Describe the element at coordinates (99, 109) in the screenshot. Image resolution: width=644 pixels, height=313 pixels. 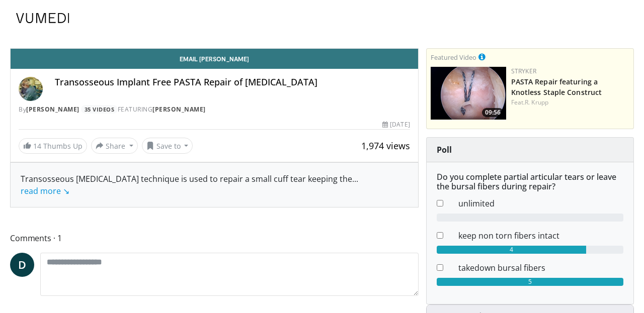
I see `a: 35 Videos` at that location.